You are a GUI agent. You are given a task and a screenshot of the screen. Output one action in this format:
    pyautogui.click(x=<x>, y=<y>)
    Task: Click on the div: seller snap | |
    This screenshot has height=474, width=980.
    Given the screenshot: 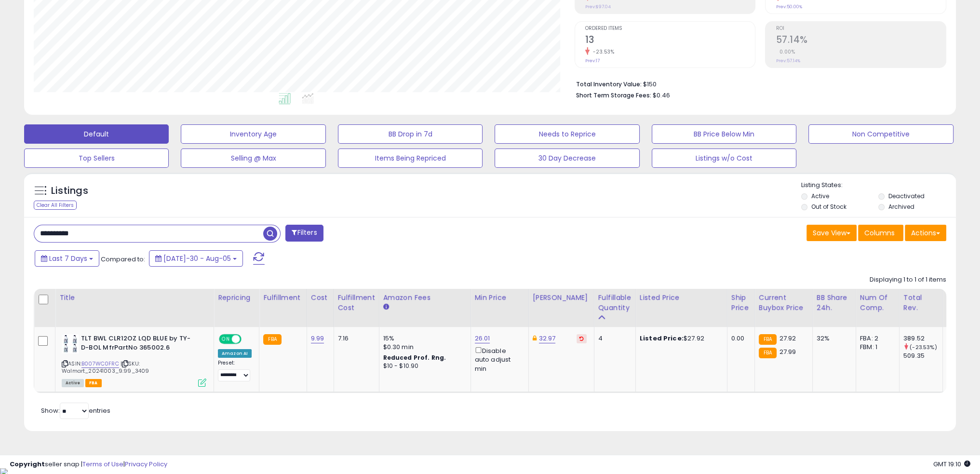 What is the action you would take?
    pyautogui.click(x=89, y=465)
    